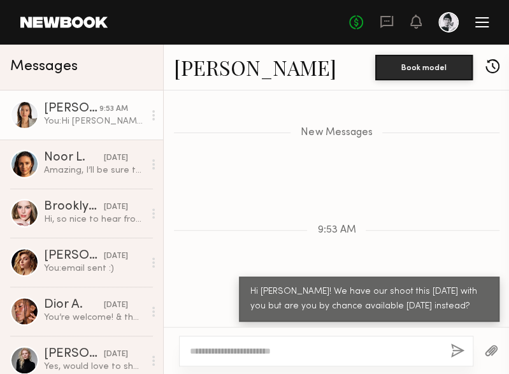  I want to click on div: Brooklyn B., so click(74, 207).